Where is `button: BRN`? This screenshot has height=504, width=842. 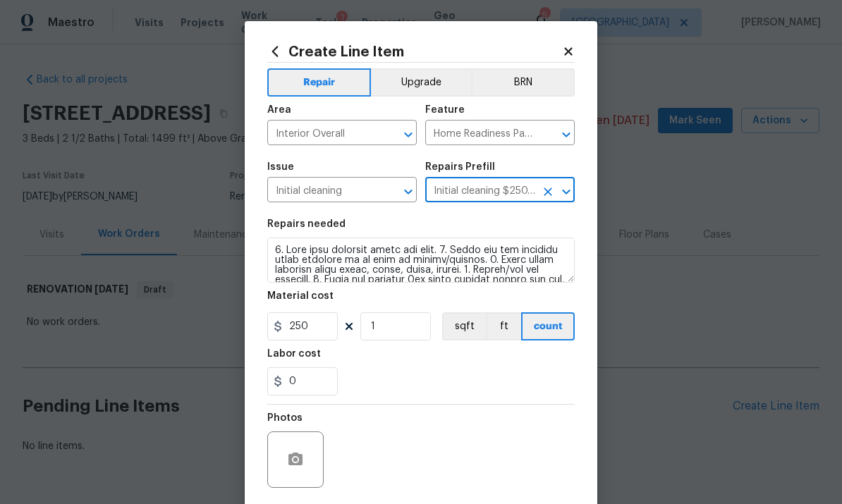
button: BRN is located at coordinates (523, 82).